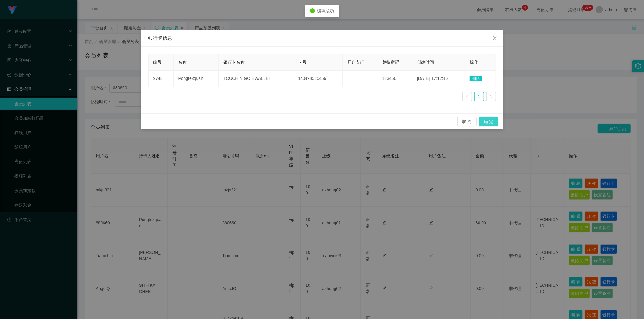 This screenshot has height=319, width=644. Describe the element at coordinates (158, 62) in the screenshot. I see `span: 编号` at that location.